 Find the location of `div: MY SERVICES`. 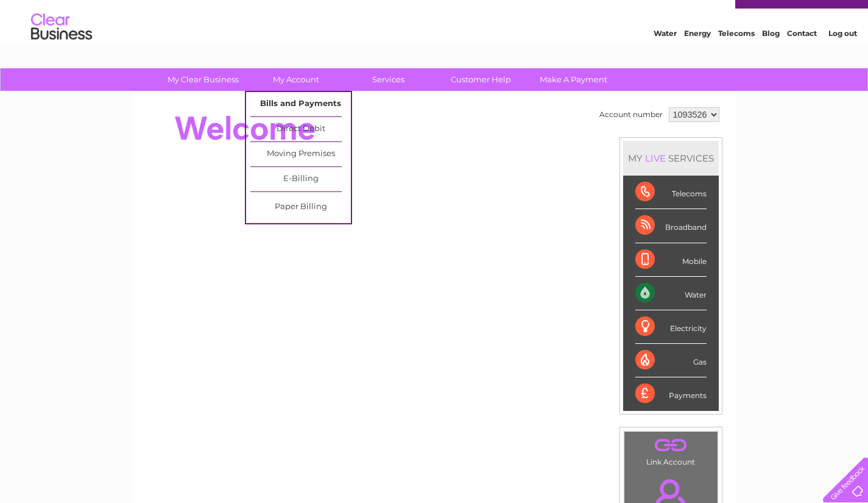

div: MY SERVICES is located at coordinates (671, 158).